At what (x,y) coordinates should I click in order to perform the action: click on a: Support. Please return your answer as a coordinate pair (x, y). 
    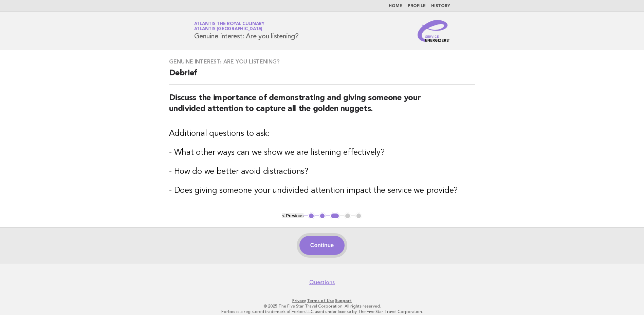
    Looking at the image, I should click on (343, 301).